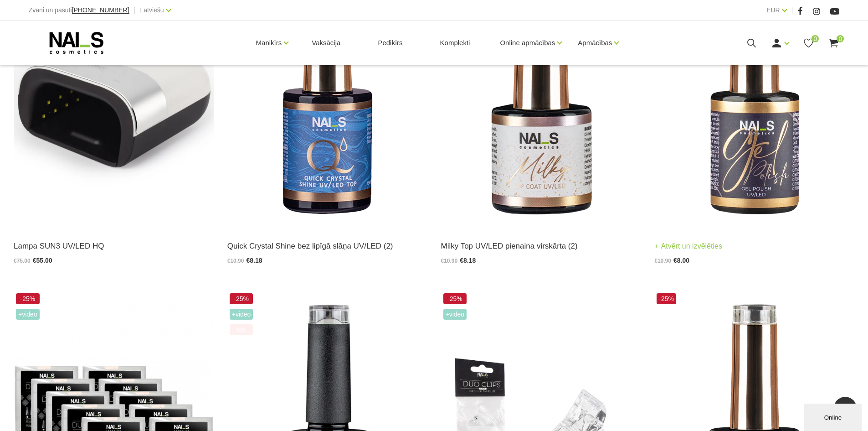 The width and height of the screenshot is (868, 431). What do you see at coordinates (688, 246) in the screenshot?
I see `a: Atvērt un izvēlēties` at bounding box center [688, 246].